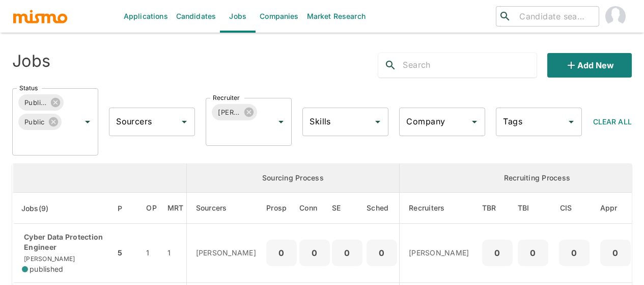 The image size is (644, 285). I want to click on th: Client Interview Scheduled, so click(574, 208).